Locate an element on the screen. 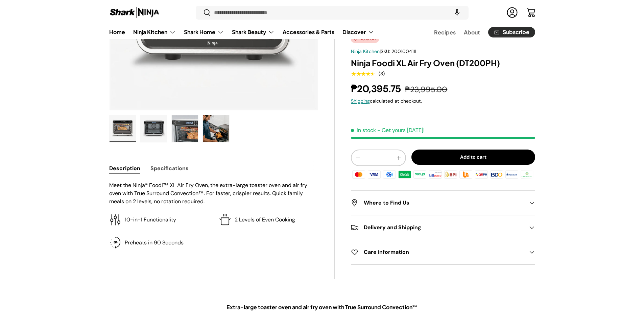 Image resolution: width=644 pixels, height=319 pixels. a: Ninja Kitchen is located at coordinates (365, 51).